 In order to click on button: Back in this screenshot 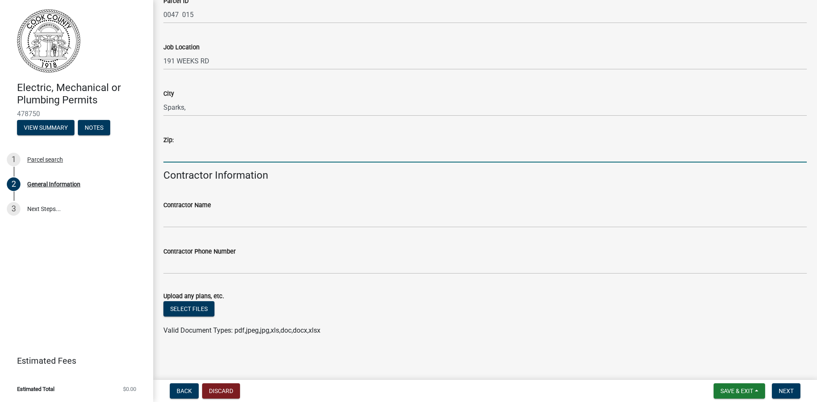, I will do `click(184, 391)`.